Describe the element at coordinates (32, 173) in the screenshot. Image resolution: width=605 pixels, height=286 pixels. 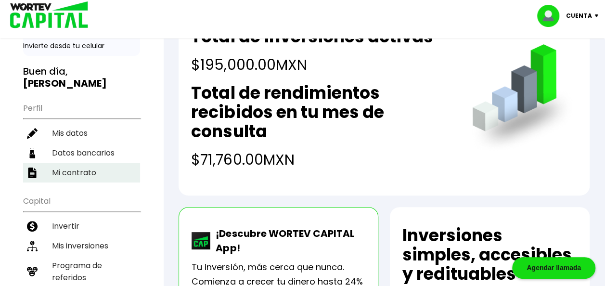
I see `img: contrato-icon.f2db500c.svg` at that location.